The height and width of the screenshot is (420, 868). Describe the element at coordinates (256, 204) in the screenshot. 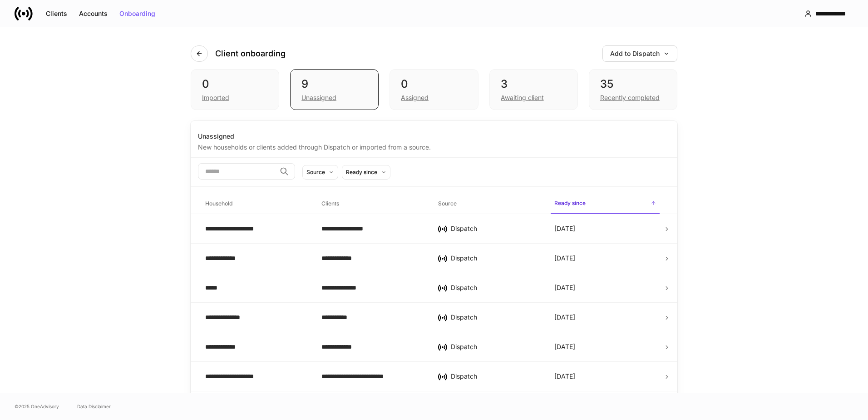

I see `span: Household` at that location.